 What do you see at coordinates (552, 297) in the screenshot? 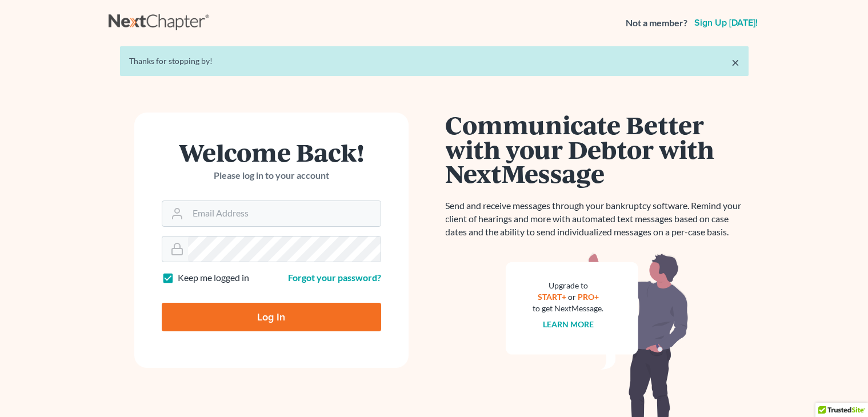
I see `a: START+` at bounding box center [552, 297].